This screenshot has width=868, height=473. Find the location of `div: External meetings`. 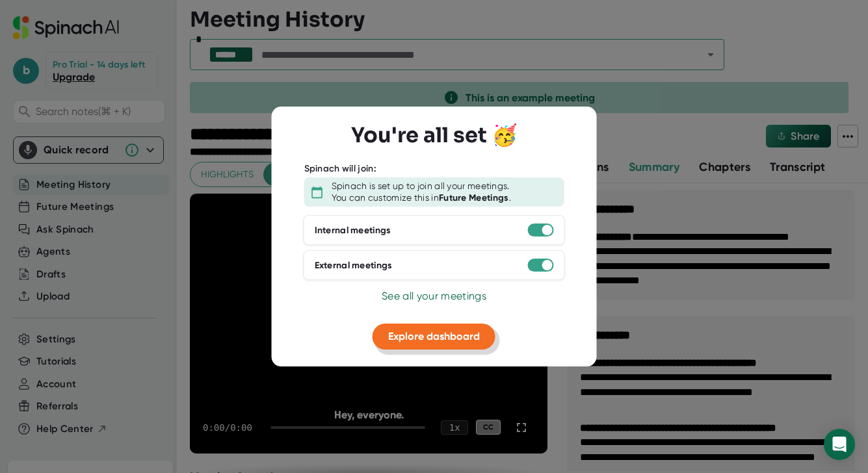

div: External meetings is located at coordinates (354, 266).